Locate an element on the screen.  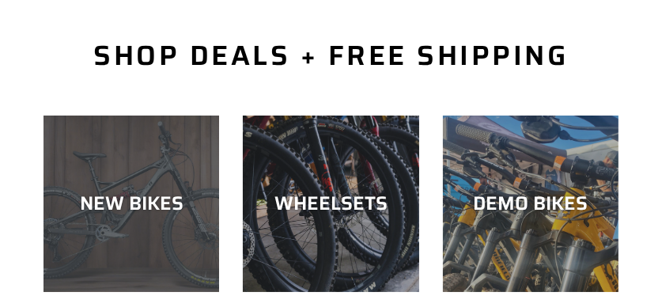
div: WHEELSETS is located at coordinates (330, 203).